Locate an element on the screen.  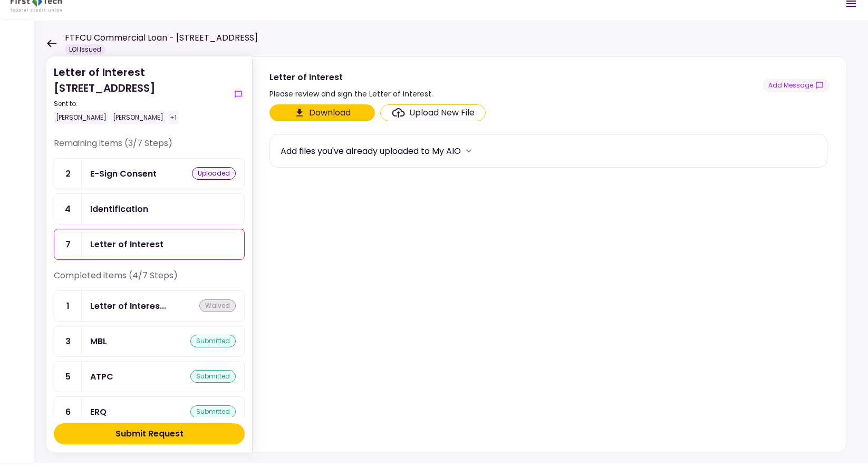
div: 4 is located at coordinates (68, 209).